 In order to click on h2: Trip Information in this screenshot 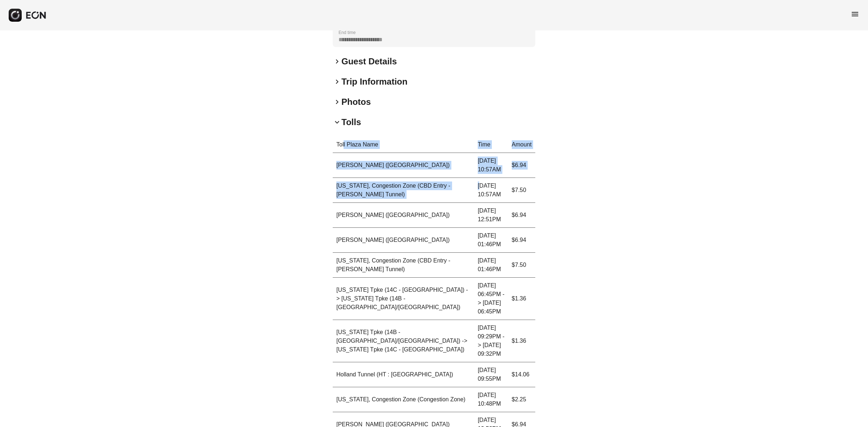, I will do `click(374, 82)`.